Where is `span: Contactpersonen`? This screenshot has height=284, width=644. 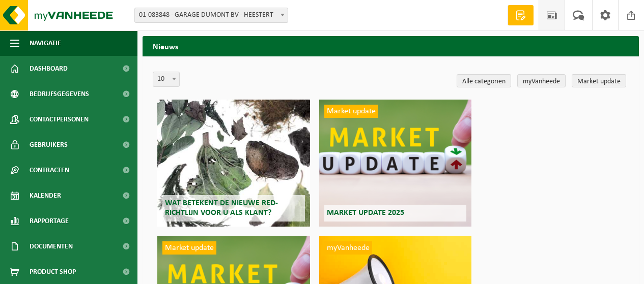 span: Contactpersonen is located at coordinates (59, 120).